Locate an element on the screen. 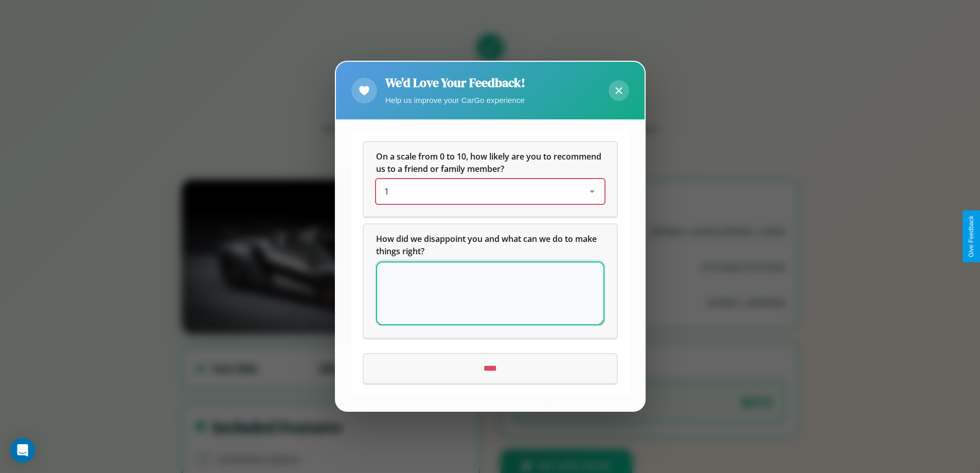 This screenshot has width=980, height=473. p: Help us improve your CarGo experience is located at coordinates (455, 100).